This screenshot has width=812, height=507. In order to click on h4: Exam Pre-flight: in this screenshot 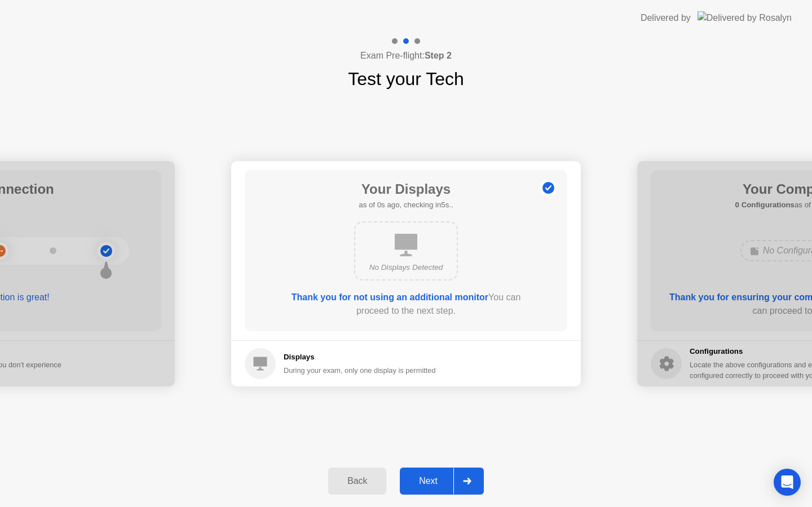, I will do `click(406, 56)`.